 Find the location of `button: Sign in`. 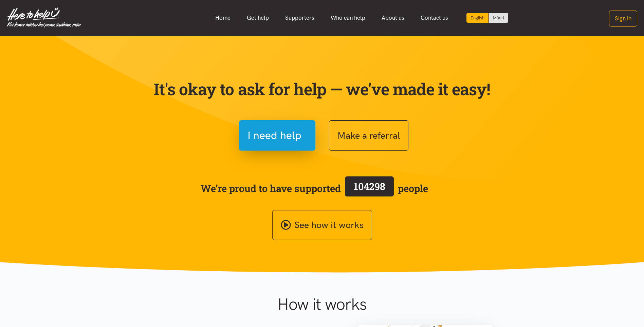

button: Sign in is located at coordinates (623, 18).